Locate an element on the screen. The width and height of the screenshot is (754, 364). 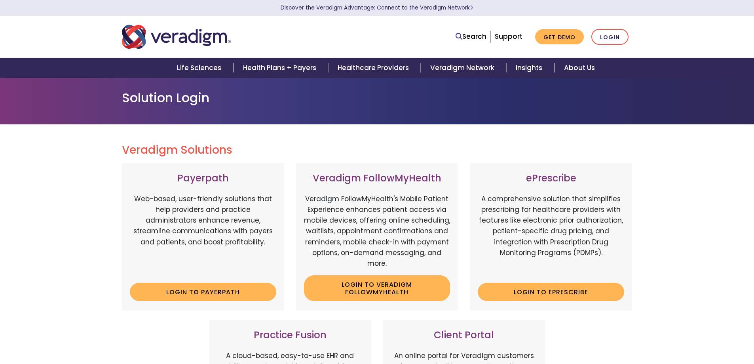
h3: Payerpath is located at coordinates (203, 178).